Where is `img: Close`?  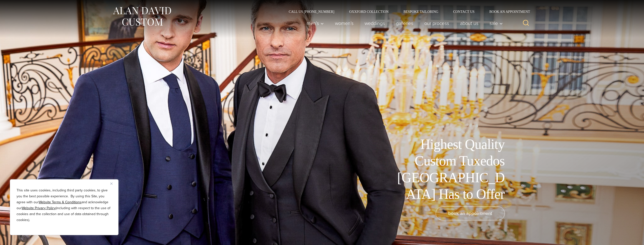
img: Close is located at coordinates (111, 184).